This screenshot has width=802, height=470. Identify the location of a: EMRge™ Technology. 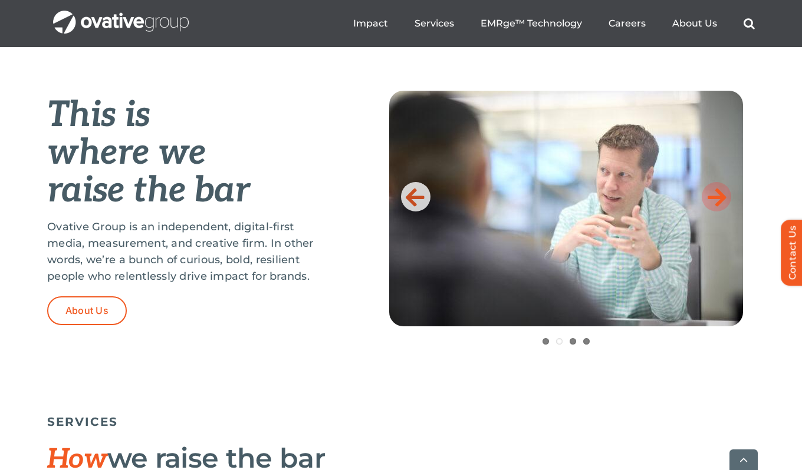
(531, 24).